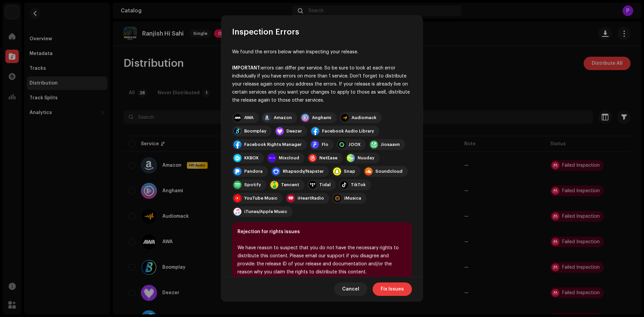 The width and height of the screenshot is (644, 317). I want to click on b: Rejection for rights issues, so click(268, 232).